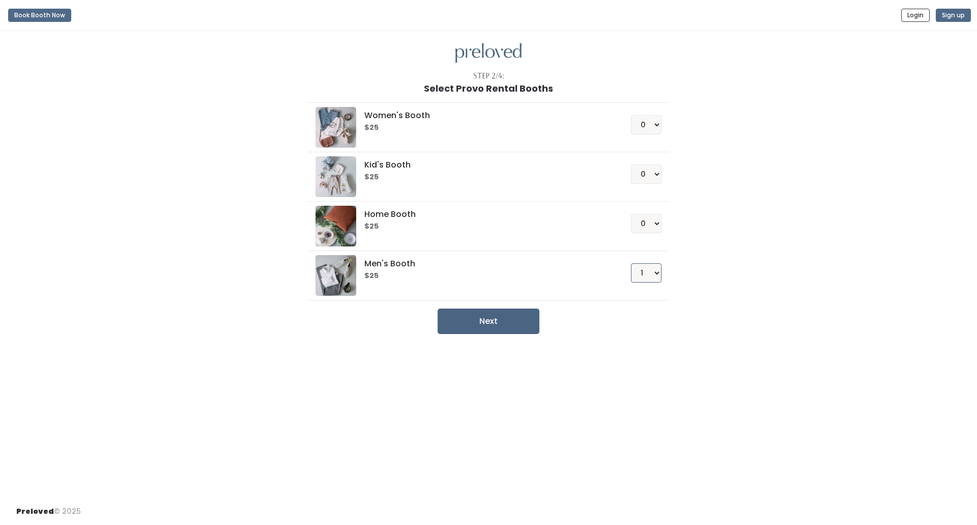  What do you see at coordinates (953, 15) in the screenshot?
I see `button: Sign up` at bounding box center [953, 15].